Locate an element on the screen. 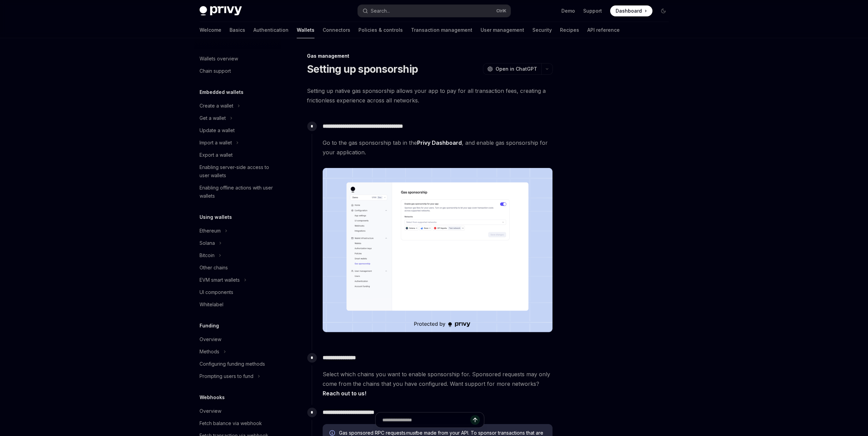 Image resolution: width=868 pixels, height=436 pixels. div: Bitcoin is located at coordinates (207, 256).